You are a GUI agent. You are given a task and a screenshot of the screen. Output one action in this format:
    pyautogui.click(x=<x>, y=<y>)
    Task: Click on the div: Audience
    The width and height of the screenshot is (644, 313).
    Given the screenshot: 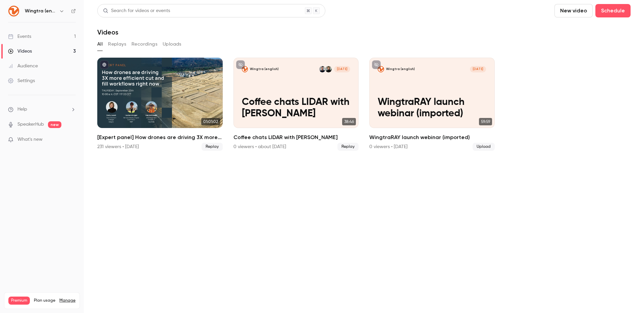 What is the action you would take?
    pyautogui.click(x=23, y=66)
    